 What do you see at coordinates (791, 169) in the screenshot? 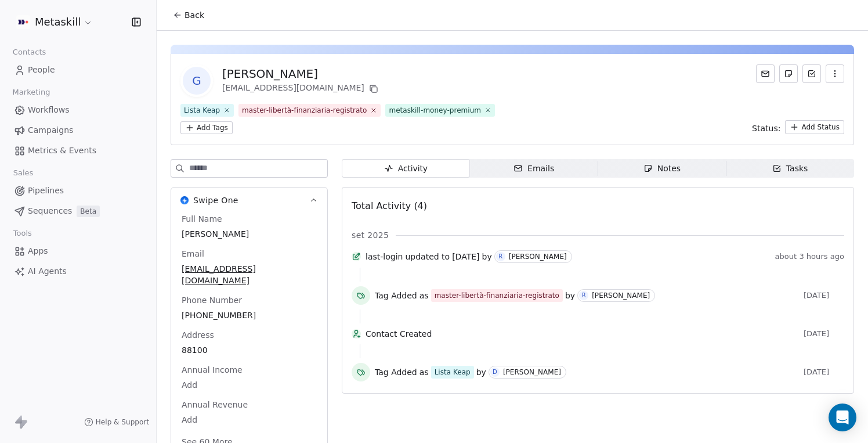
I see `div: Tasks` at bounding box center [791, 169].